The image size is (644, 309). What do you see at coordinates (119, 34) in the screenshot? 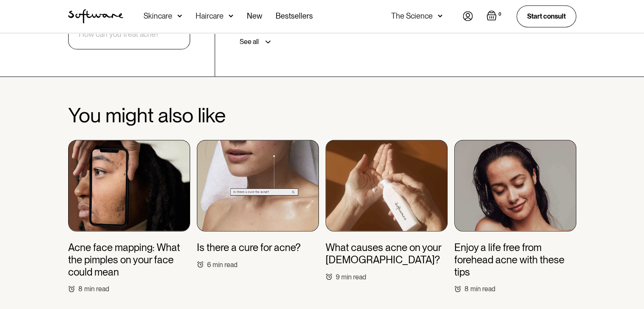
I see `a: How can you treat acne?` at bounding box center [119, 34].